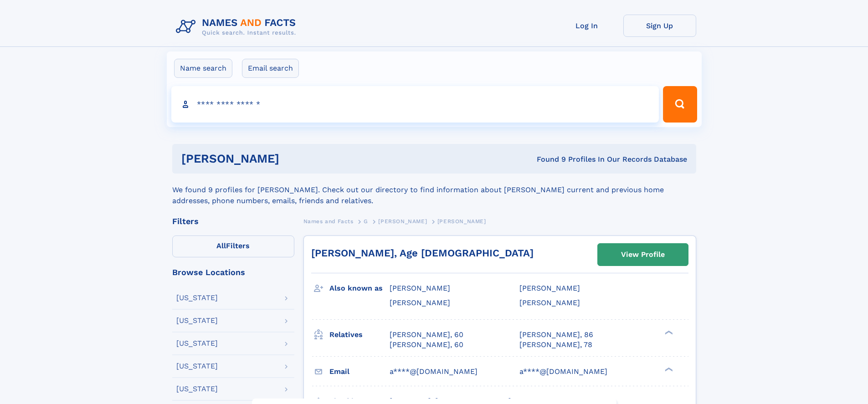  I want to click on button: Search Button, so click(680, 104).